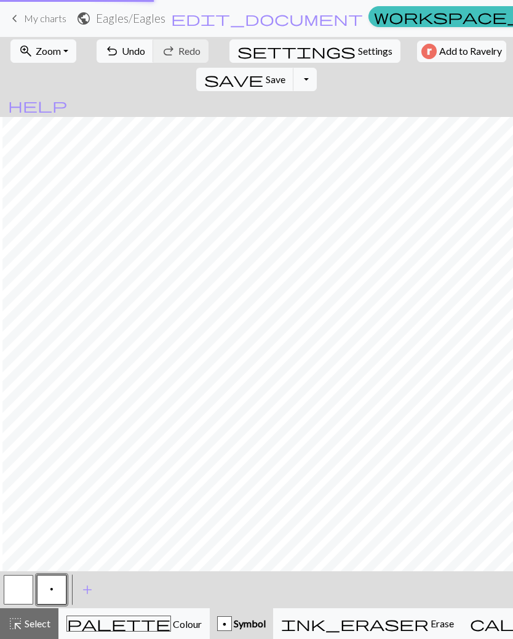  I want to click on span: settings, so click(297, 51).